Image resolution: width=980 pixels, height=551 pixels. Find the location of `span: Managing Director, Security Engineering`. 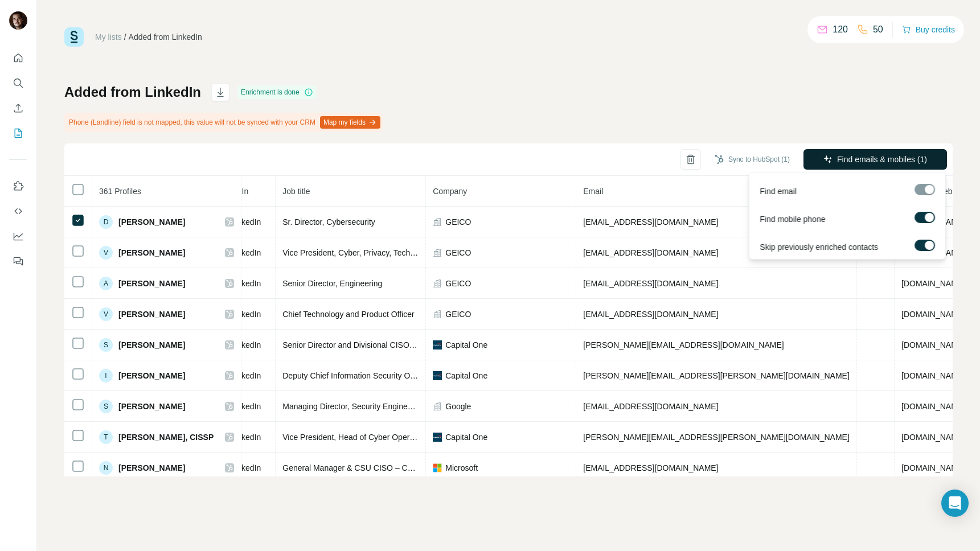

span: Managing Director, Security Engineering is located at coordinates (353, 406).